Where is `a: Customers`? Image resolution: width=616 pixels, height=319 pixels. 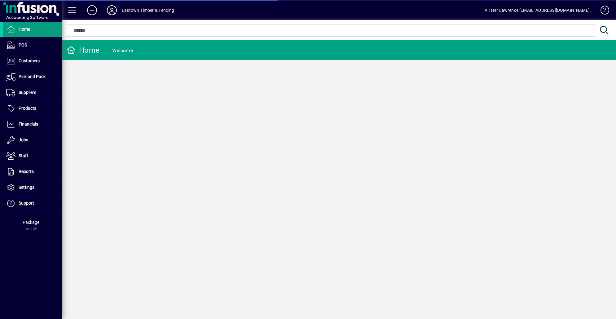 a: Customers is located at coordinates (33, 61).